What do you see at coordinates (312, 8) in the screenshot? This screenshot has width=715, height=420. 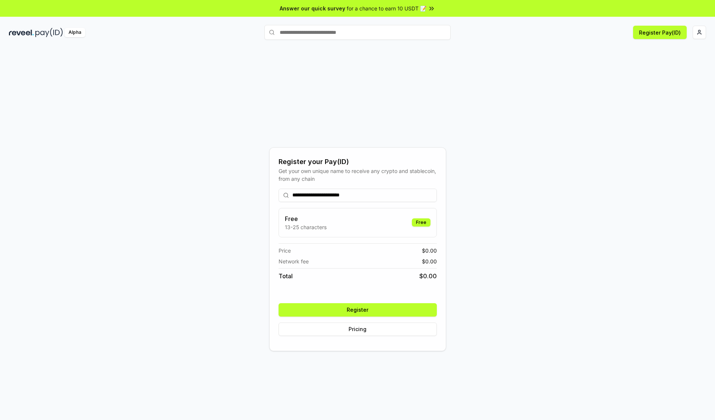 I see `span: Answer our quick survey` at bounding box center [312, 8].